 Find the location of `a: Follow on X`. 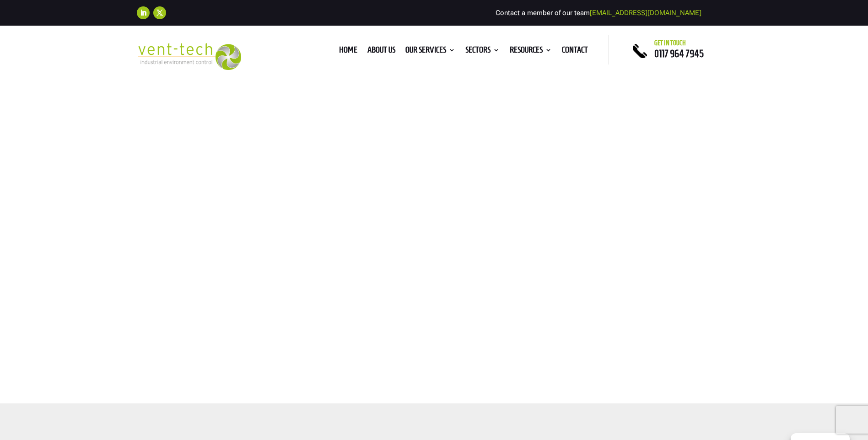

a: Follow on X is located at coordinates (159, 13).